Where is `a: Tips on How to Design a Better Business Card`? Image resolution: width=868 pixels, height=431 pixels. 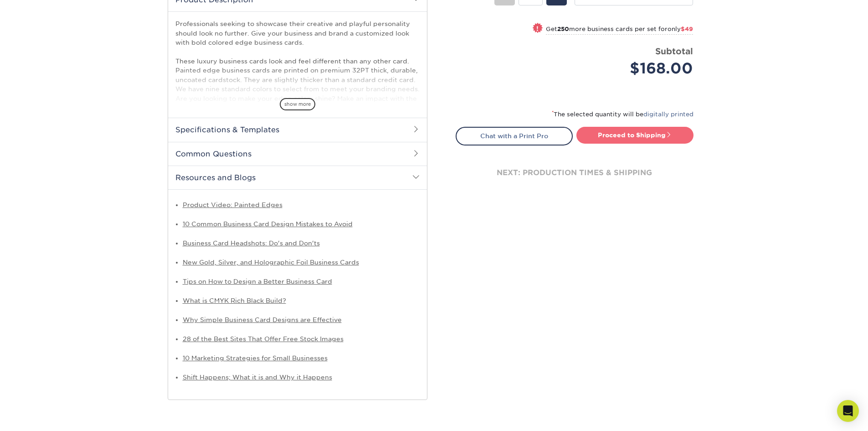
a: Tips on How to Design a Better Business Card is located at coordinates (258, 281).